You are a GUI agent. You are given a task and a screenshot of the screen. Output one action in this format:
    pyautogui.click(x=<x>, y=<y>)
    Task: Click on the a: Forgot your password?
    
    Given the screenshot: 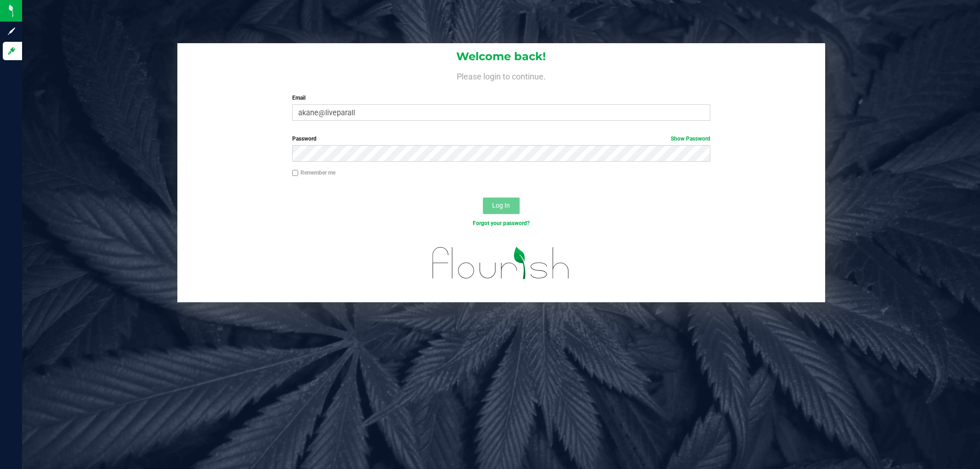 What is the action you would take?
    pyautogui.click(x=502, y=223)
    